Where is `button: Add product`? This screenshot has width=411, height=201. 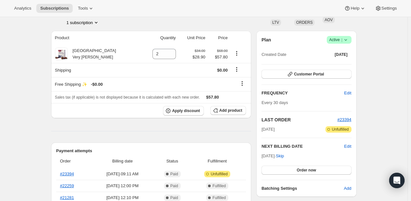 button: Add product is located at coordinates (228, 111).